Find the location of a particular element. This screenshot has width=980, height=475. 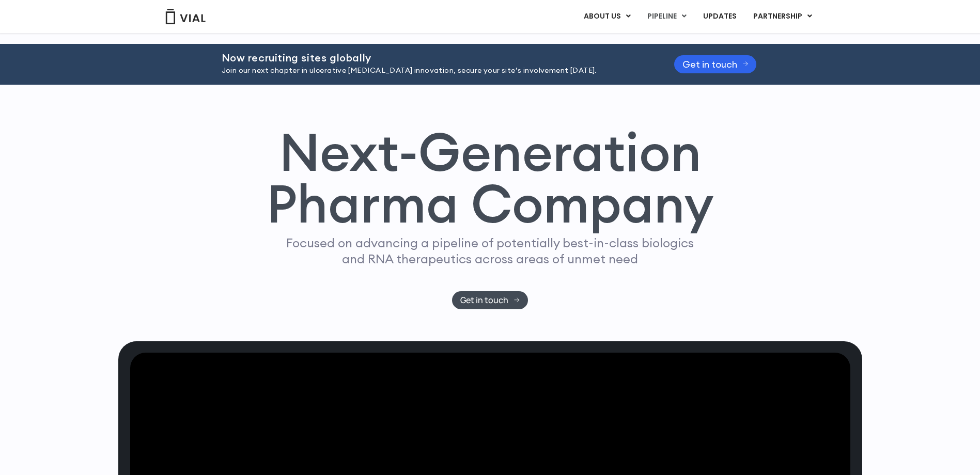

a: UPDATES is located at coordinates (719, 16).